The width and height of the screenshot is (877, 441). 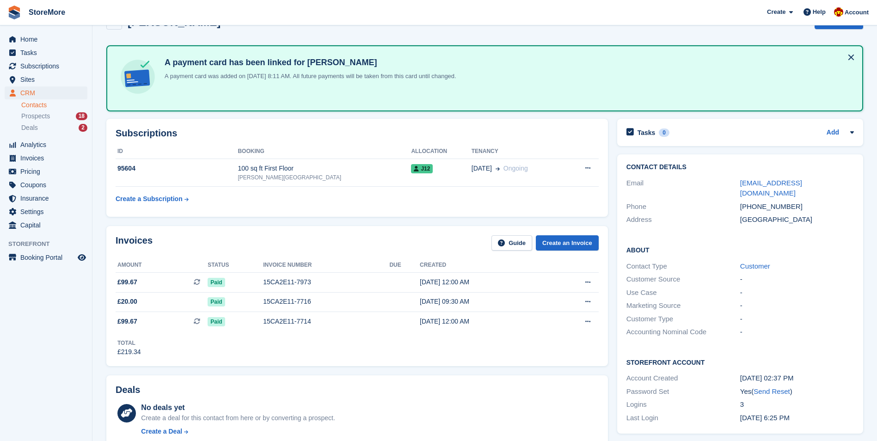 I want to click on a: Prospects 18, so click(x=54, y=116).